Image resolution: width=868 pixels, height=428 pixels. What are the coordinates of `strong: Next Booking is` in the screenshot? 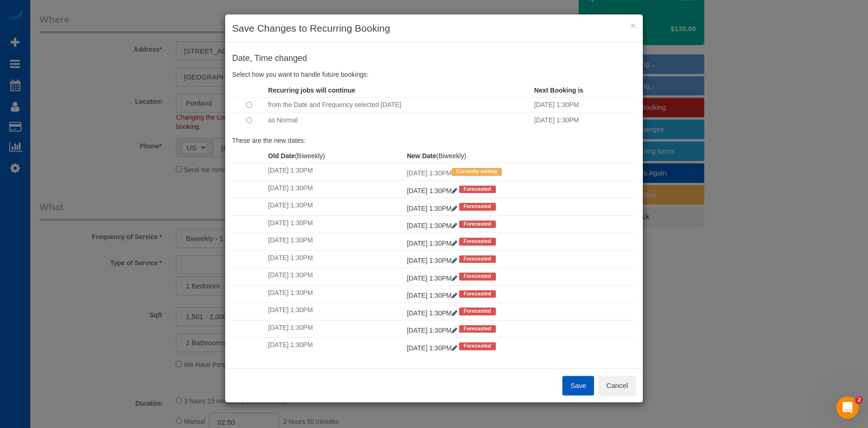 It's located at (559, 90).